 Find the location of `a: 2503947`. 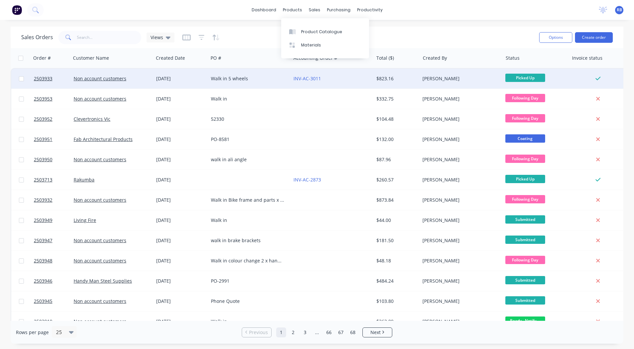

a: 2503947 is located at coordinates (54, 240).